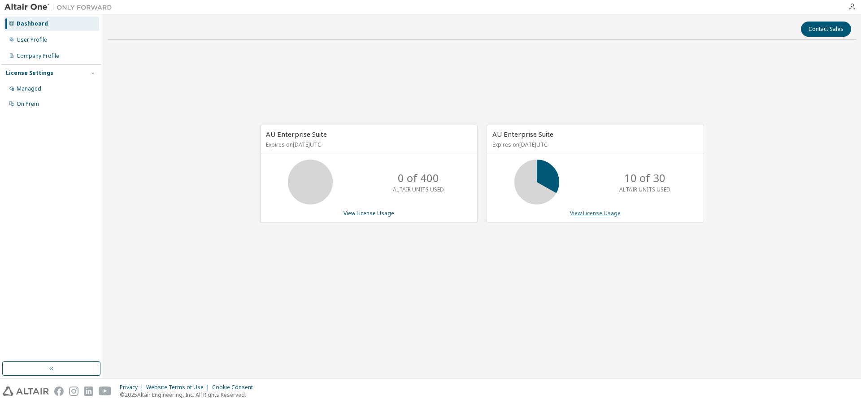 The image size is (861, 404). I want to click on img: linkedin.svg, so click(88, 391).